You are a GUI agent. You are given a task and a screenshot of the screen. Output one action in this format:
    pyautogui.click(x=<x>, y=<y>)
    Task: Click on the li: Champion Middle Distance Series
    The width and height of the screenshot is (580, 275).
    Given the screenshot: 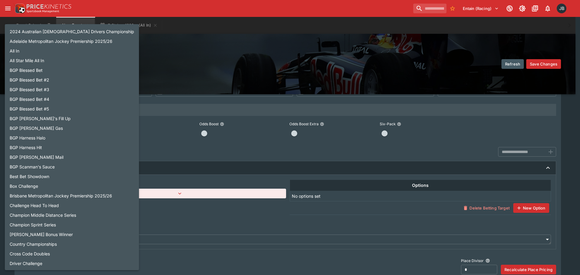 What is the action you would take?
    pyautogui.click(x=72, y=215)
    